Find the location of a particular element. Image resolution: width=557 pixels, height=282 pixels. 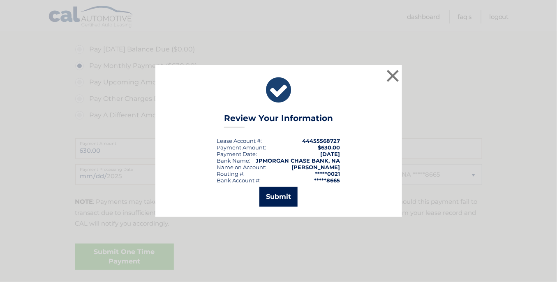

h3: Review Your Information is located at coordinates (278, 120).